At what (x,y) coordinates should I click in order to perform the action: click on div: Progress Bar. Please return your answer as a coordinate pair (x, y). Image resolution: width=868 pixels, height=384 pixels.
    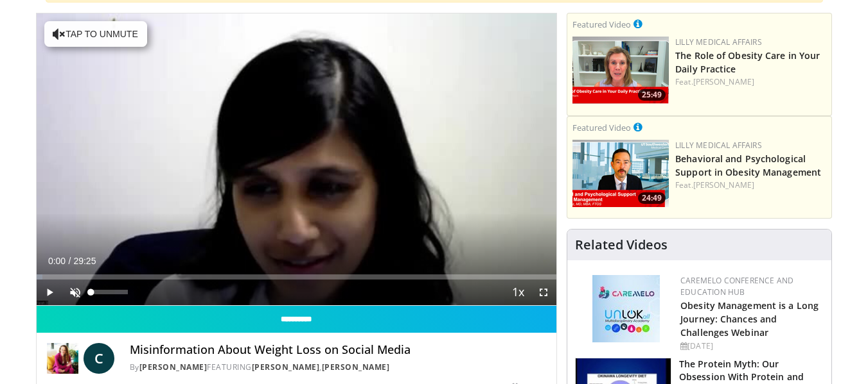
    Looking at the image, I should click on (297, 277).